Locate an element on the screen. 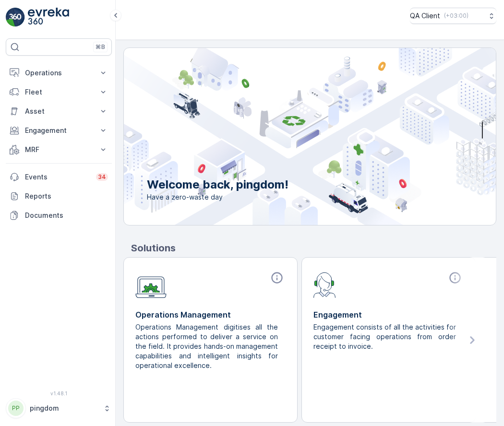  p: ( +03:00 ) is located at coordinates (456, 16).